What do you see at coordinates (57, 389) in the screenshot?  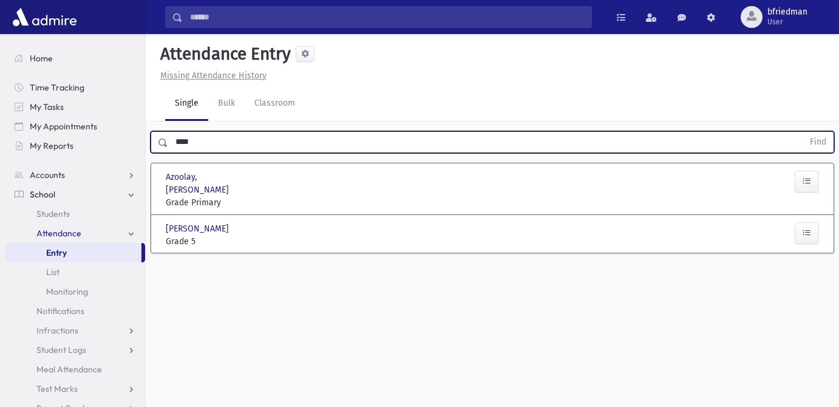 I see `span: Test Marks` at bounding box center [57, 389].